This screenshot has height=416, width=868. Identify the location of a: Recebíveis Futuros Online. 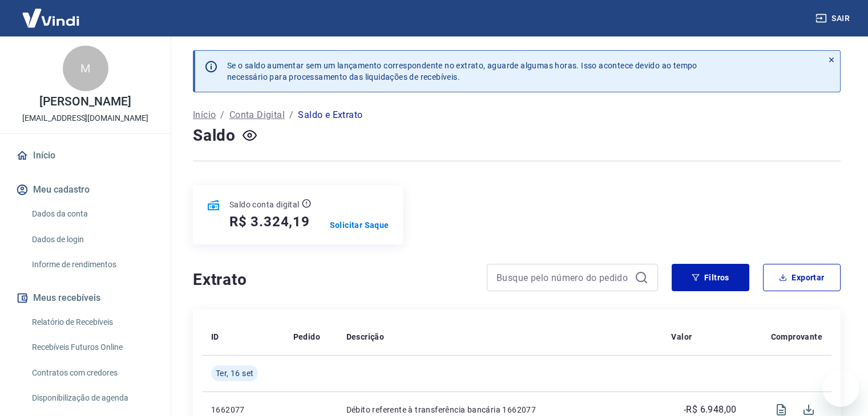
(92, 347).